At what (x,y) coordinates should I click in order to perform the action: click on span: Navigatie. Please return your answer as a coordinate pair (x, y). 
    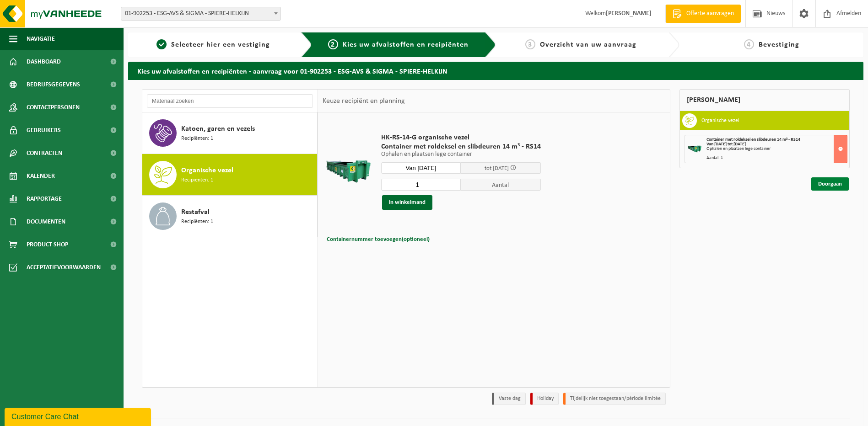
    Looking at the image, I should click on (41, 39).